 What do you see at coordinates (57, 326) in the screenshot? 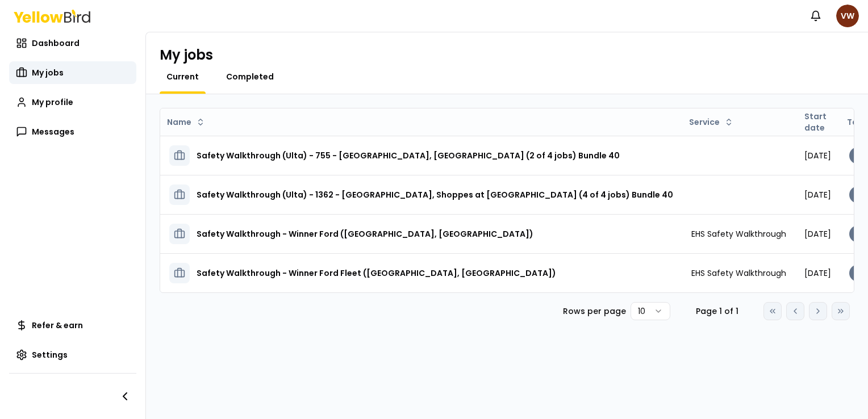
I see `span: Refer & earn` at bounding box center [57, 326].